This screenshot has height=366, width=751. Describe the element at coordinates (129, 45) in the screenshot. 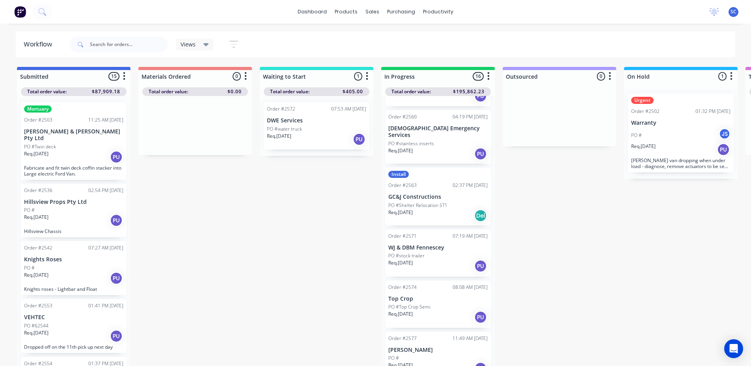

I see `input: Search for orders...` at that location.